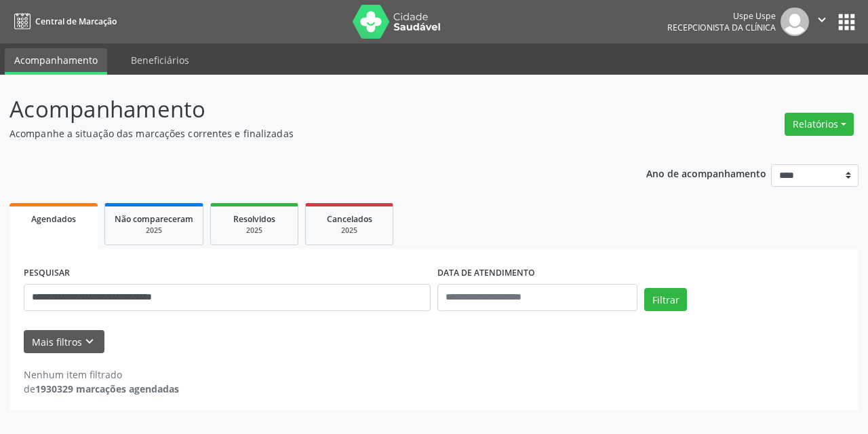  I want to click on p: Acompanhe a situação das marcações correntes e finalizadas, so click(307, 133).